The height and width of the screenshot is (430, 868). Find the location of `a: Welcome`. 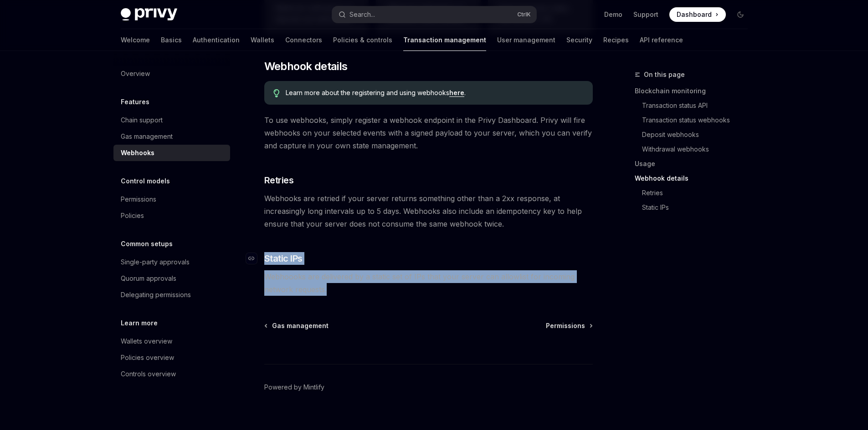

a: Welcome is located at coordinates (135, 40).